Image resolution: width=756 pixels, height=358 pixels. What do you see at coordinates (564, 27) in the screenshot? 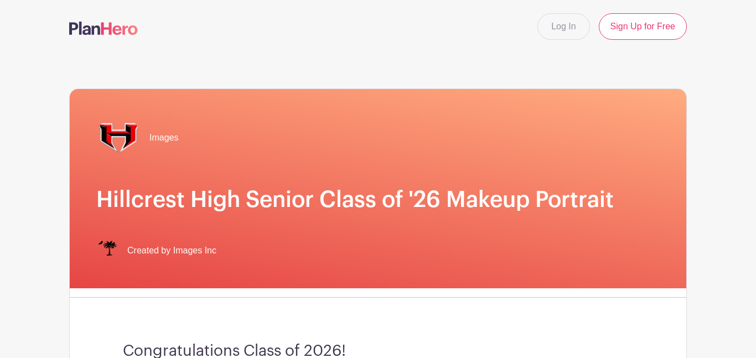
I see `a: Log In` at bounding box center [564, 27].